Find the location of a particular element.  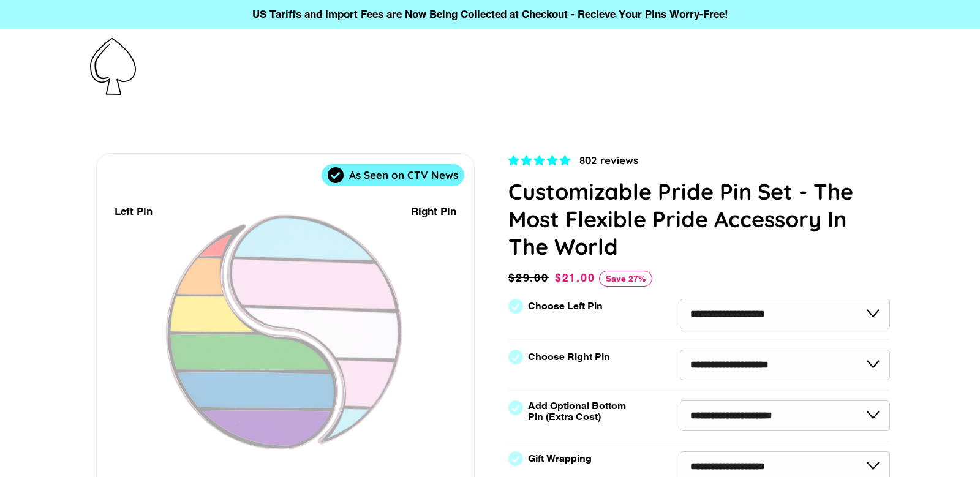

label: Add Optional Bottom Pin (Extra Cost) is located at coordinates (579, 412).